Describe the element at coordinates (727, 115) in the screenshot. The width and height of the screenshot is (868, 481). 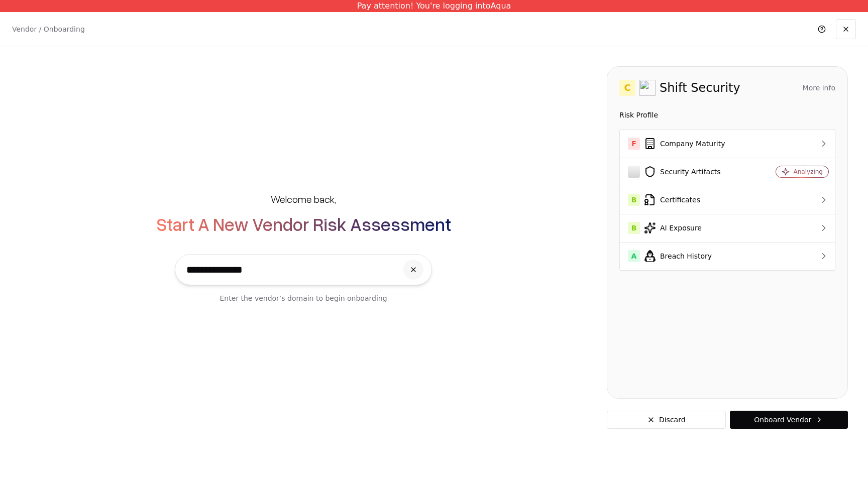
I see `div: Risk Profile` at that location.